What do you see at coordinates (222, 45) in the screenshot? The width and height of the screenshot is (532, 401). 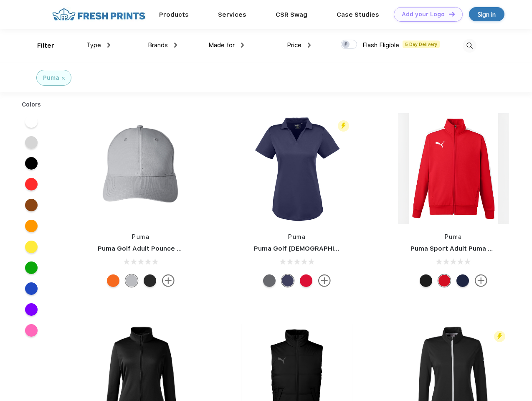 I see `span: Made for` at bounding box center [222, 45].